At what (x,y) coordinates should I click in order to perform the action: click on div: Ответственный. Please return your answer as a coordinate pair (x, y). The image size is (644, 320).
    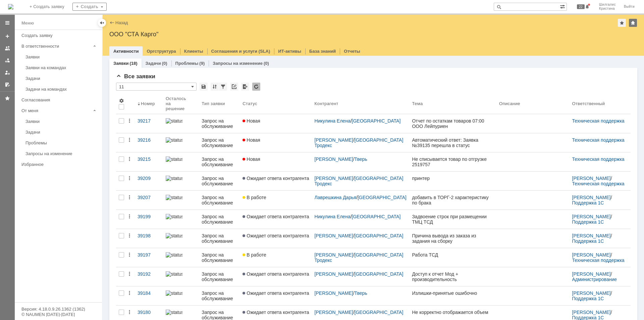
    Looking at the image, I should click on (589, 104).